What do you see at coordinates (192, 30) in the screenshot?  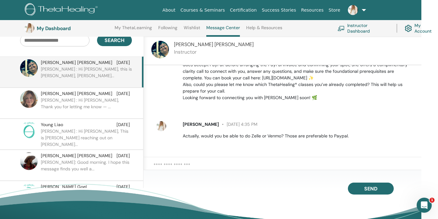 I see `a: Wishlist` at bounding box center [192, 30].